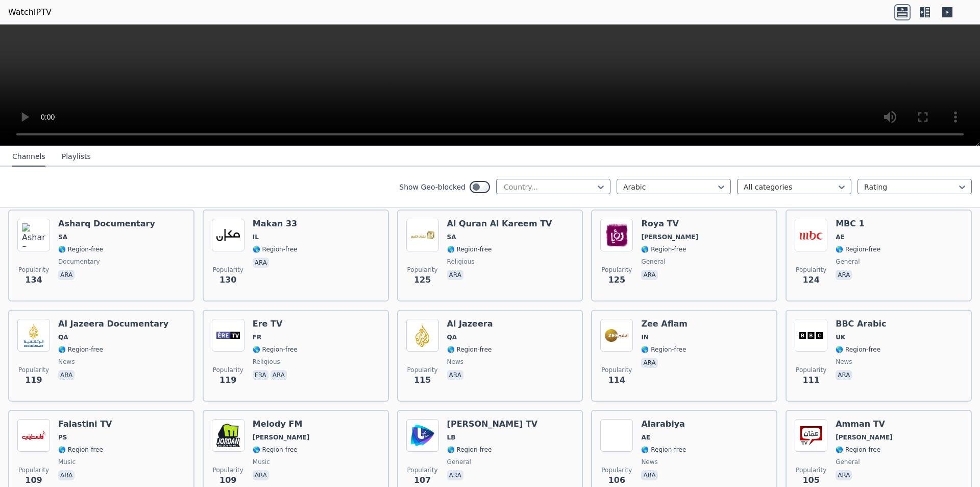 This screenshot has width=980, height=487. Describe the element at coordinates (840, 337) in the screenshot. I see `span: UK` at that location.